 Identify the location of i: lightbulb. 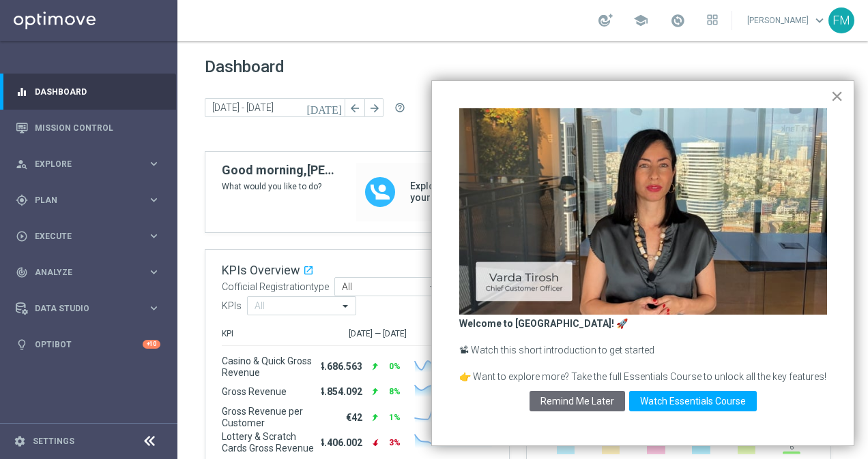
(22, 345).